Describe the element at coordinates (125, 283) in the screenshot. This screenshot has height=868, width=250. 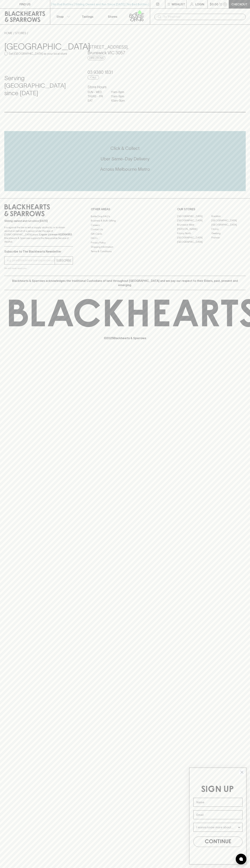
I see `p: Blackhearts & Sparrows acknowledges the traditional Custodians of land throughout [GEOGRAPHIC_DAT...` at that location.